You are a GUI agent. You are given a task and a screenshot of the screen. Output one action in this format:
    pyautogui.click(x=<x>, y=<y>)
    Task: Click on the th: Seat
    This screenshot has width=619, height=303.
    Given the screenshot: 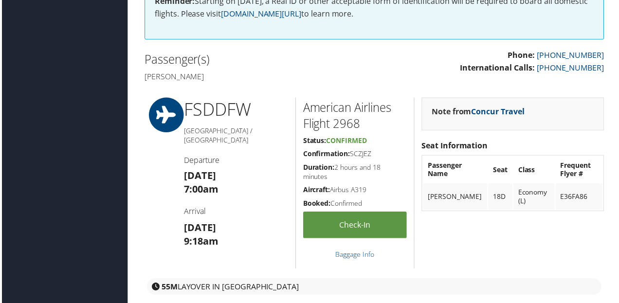 What is the action you would take?
    pyautogui.click(x=502, y=171)
    